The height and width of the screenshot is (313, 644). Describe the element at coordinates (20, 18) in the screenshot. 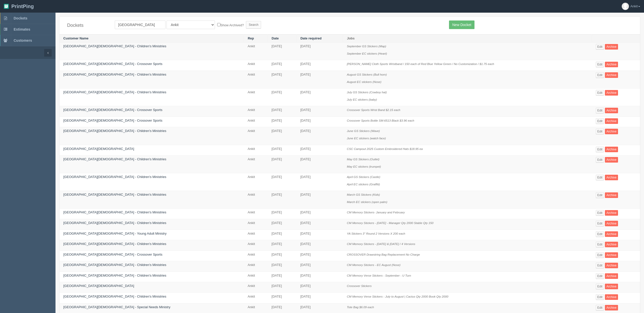

I see `span: Dockets` at that location.